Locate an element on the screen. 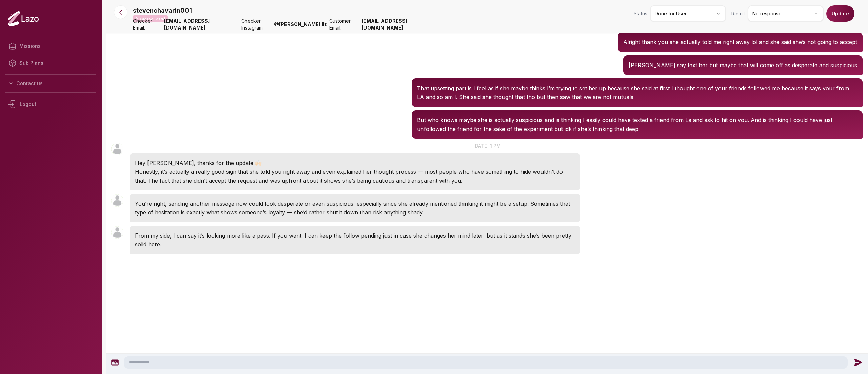 This screenshot has width=868, height=374. a: Sub Plans is located at coordinates (51, 63).